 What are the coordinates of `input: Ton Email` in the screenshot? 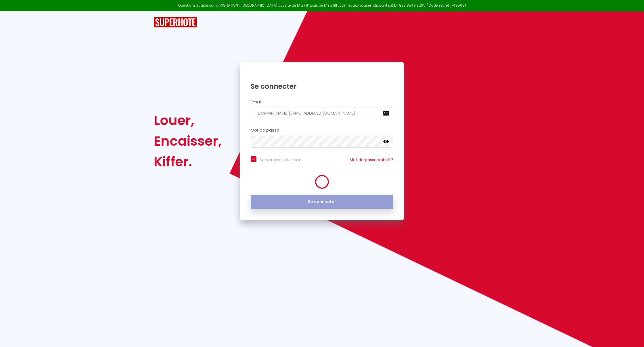 It's located at (322, 113).